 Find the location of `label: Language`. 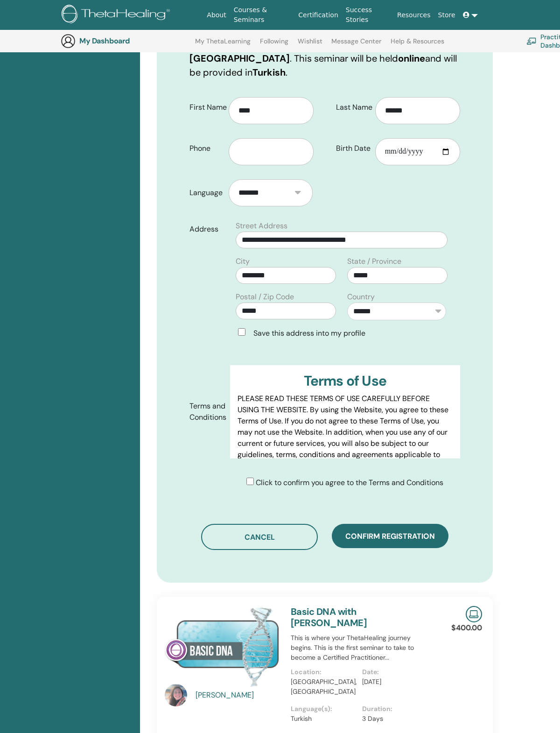

label: Language is located at coordinates (205, 193).